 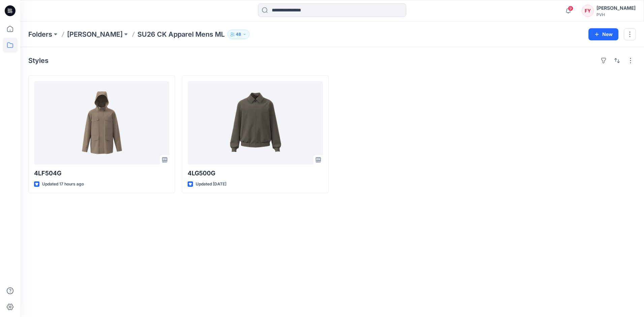 I want to click on span: 9, so click(x=570, y=8).